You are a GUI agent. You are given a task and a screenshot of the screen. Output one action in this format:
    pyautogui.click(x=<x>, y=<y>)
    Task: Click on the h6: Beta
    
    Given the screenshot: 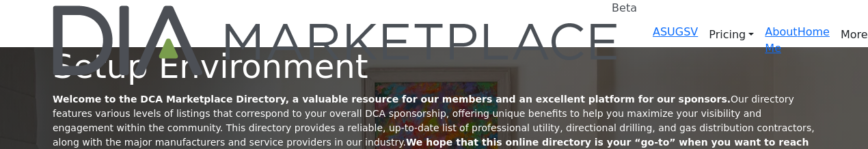 What is the action you would take?
    pyautogui.click(x=624, y=7)
    